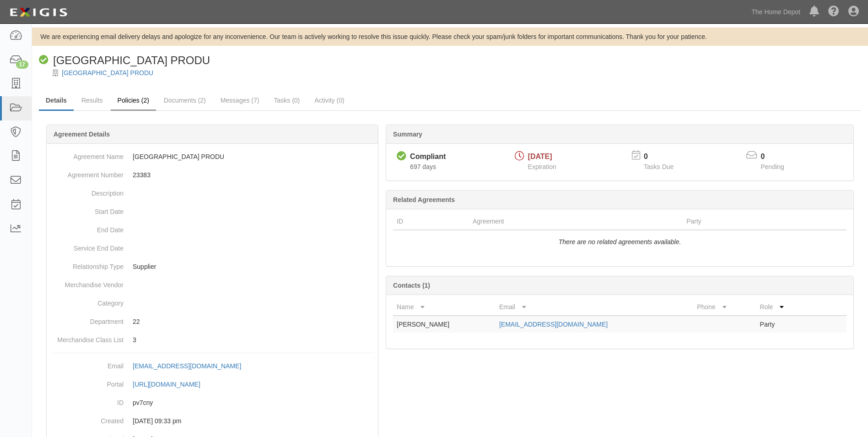 This screenshot has width=868, height=437. I want to click on dt: Relationship Type, so click(87, 264).